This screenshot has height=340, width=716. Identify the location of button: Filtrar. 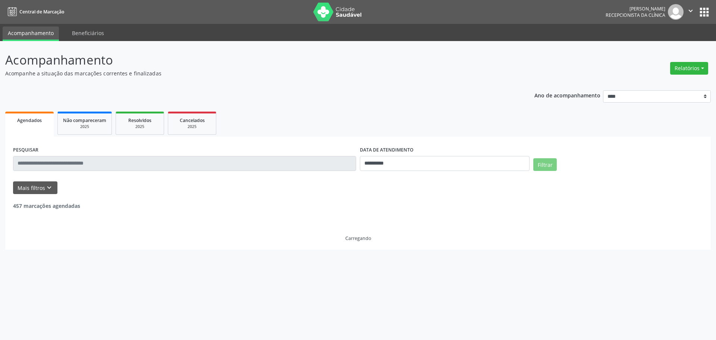
(545, 164).